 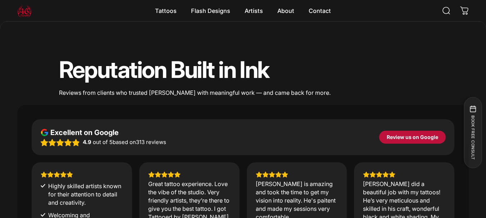 What do you see at coordinates (210, 11) in the screenshot?
I see `summary: Flash Designs` at bounding box center [210, 11].